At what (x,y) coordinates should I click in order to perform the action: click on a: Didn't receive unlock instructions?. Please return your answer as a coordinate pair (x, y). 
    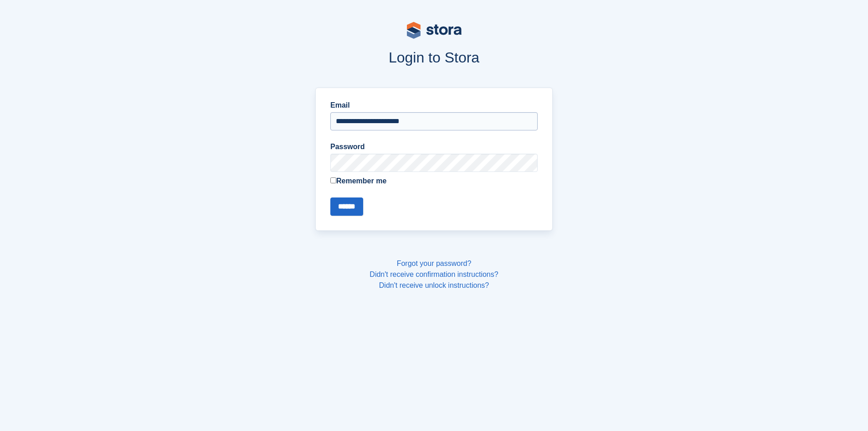
    Looking at the image, I should click on (434, 285).